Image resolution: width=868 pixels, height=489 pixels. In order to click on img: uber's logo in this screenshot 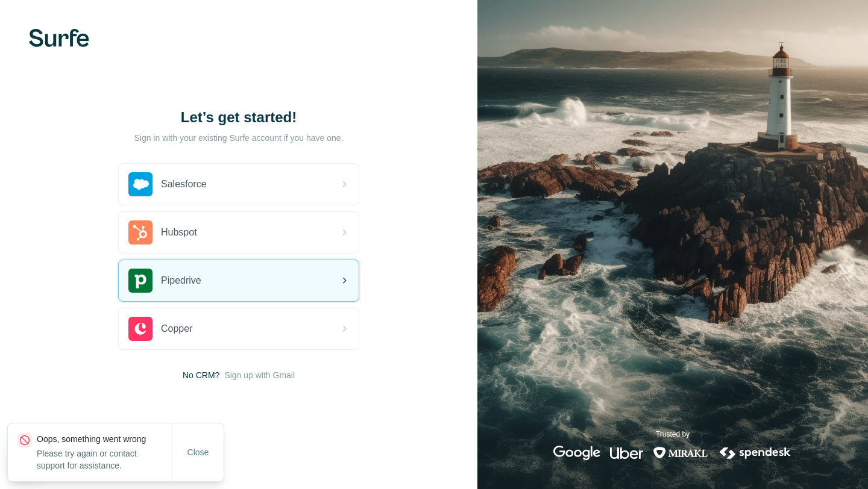, I will do `click(626, 453)`.